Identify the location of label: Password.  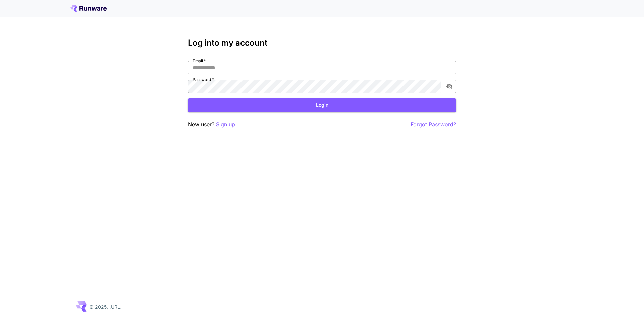
(203, 80).